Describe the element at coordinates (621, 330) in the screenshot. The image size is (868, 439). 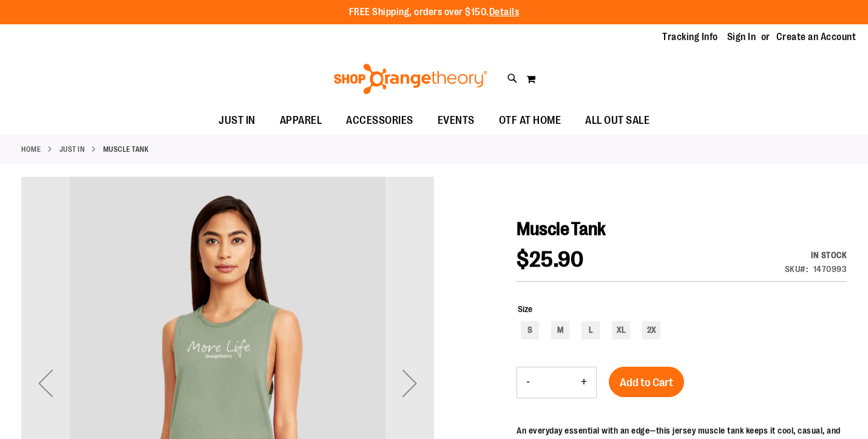
I see `div: XL` at that location.